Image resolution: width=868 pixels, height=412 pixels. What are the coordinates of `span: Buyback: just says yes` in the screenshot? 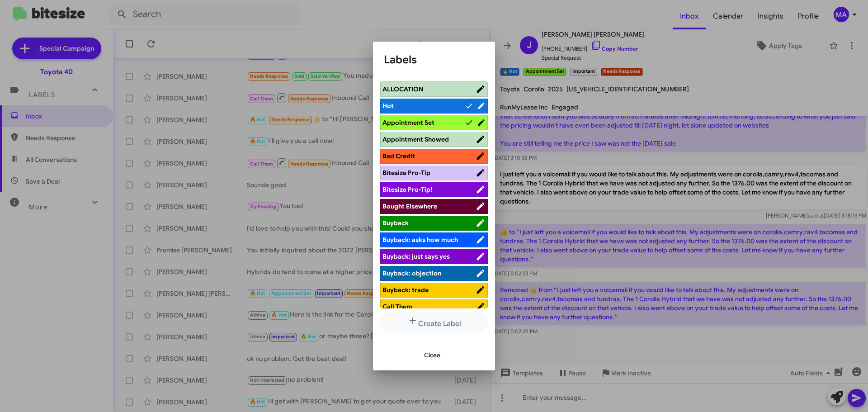 It's located at (416, 257).